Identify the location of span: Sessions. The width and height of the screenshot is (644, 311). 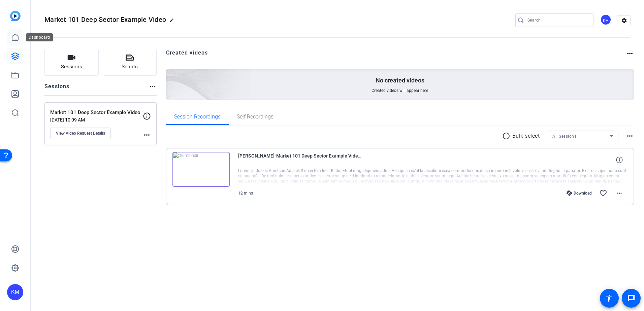
(72, 67).